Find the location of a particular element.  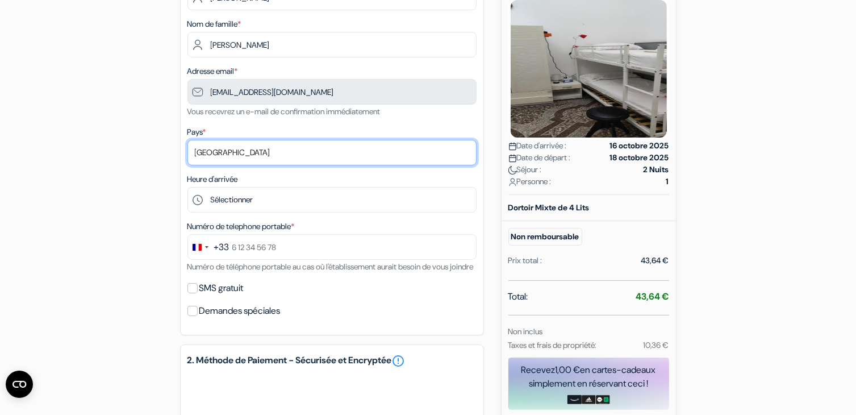

strong: 43,64 € is located at coordinates (653, 296).